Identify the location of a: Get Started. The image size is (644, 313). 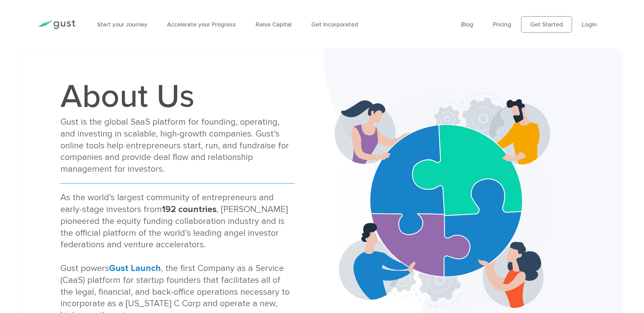
(547, 24).